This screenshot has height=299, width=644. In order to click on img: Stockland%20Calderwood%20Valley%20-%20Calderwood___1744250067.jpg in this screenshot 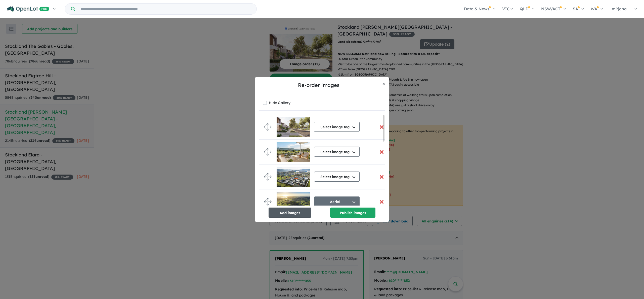, I will do `click(294, 127)`.